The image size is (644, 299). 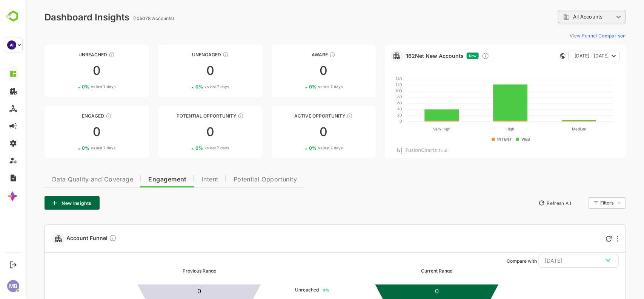 I want to click on div: These accounts have open opportunities which might be at any of the Sales Stages, so click(x=323, y=116).